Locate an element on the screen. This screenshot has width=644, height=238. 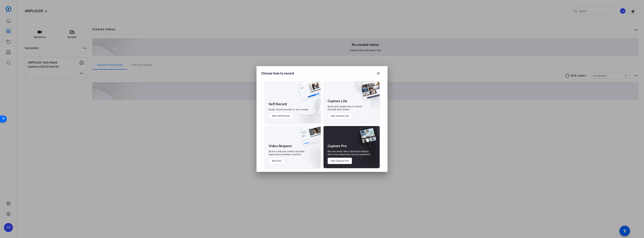
div: Video Request is located at coordinates (280, 146).